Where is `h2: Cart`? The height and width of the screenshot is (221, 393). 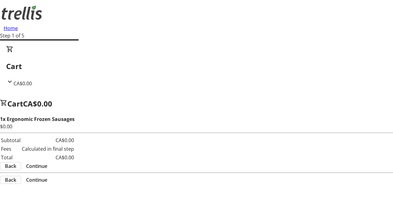 h2: Cart is located at coordinates (196, 66).